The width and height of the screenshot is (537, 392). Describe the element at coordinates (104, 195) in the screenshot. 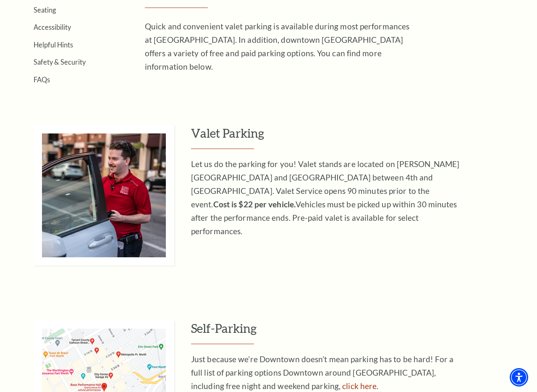

I see `img: Valet Parking` at that location.